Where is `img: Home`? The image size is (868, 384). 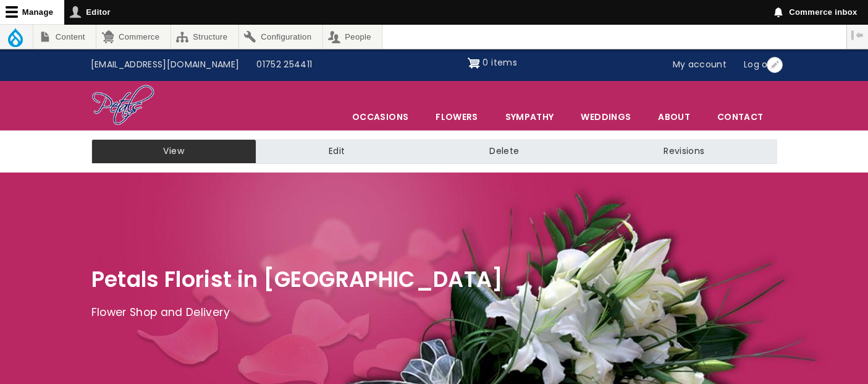 img: Home is located at coordinates (123, 105).